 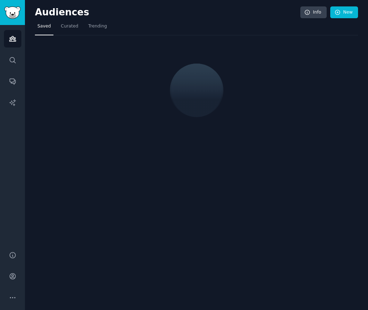 What do you see at coordinates (345, 12) in the screenshot?
I see `a: New` at bounding box center [345, 12].